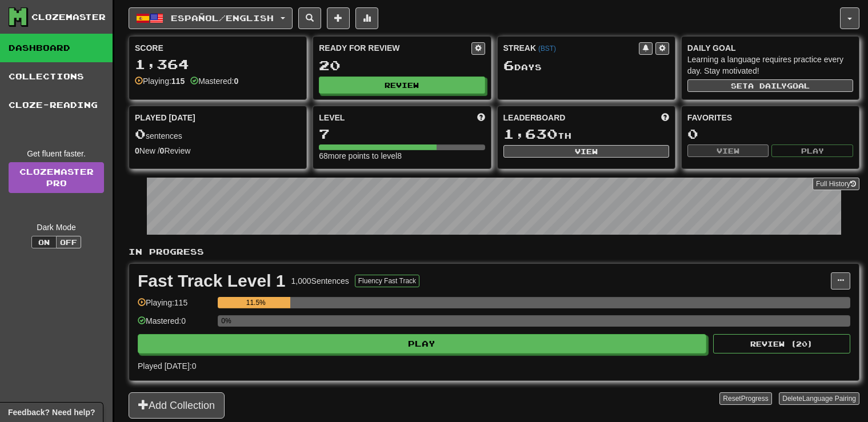 The height and width of the screenshot is (422, 868). Describe the element at coordinates (586, 66) in the screenshot. I see `div: Day s` at that location.